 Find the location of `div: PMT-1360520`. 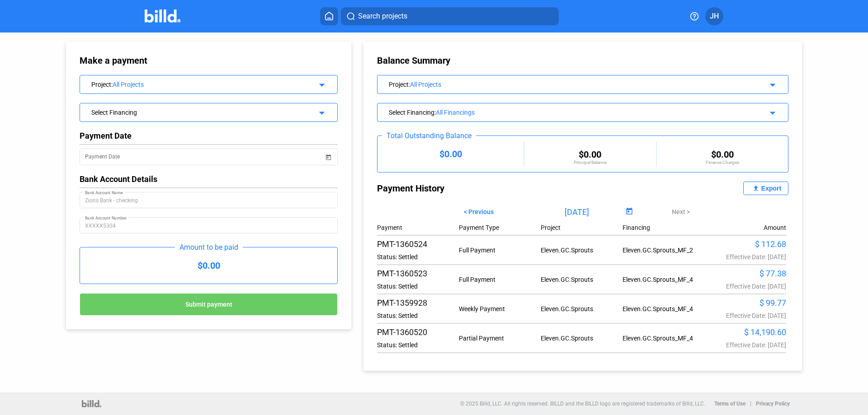

div: PMT-1360520 is located at coordinates (418, 331).